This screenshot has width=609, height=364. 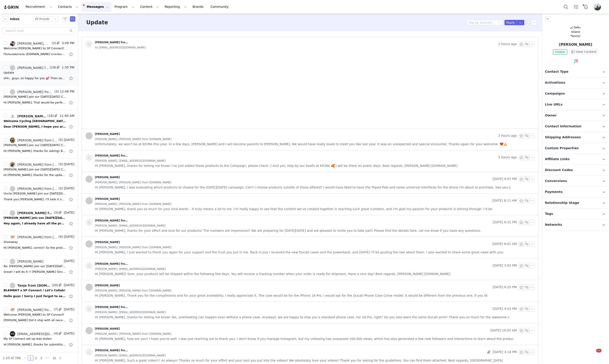 What do you see at coordinates (562, 203) in the screenshot?
I see `span: Relationship Stage` at bounding box center [562, 203].